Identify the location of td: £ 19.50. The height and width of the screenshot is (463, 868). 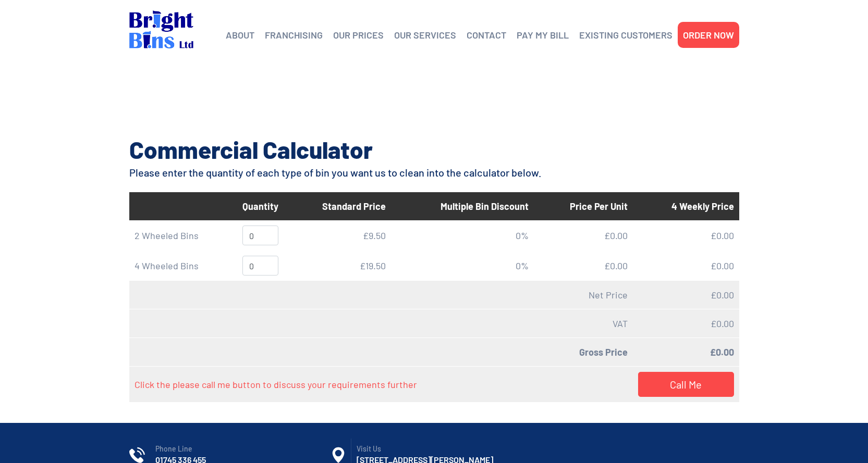
(337, 266).